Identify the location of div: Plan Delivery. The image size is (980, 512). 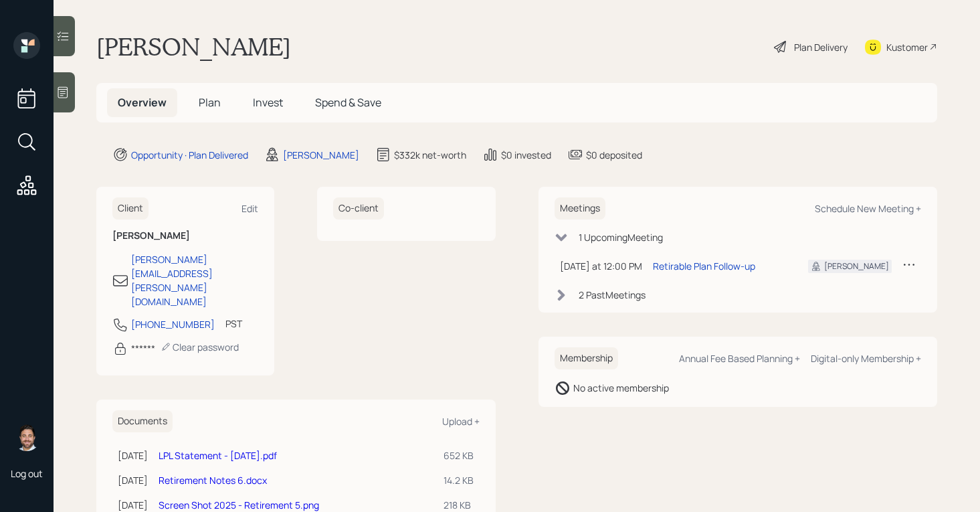
(821, 47).